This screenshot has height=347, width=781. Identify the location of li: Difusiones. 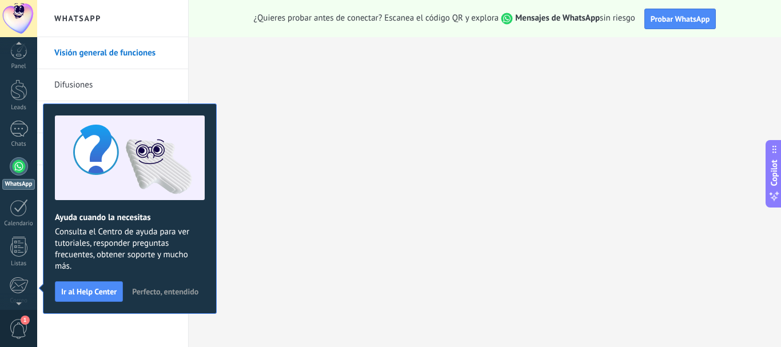
(113, 85).